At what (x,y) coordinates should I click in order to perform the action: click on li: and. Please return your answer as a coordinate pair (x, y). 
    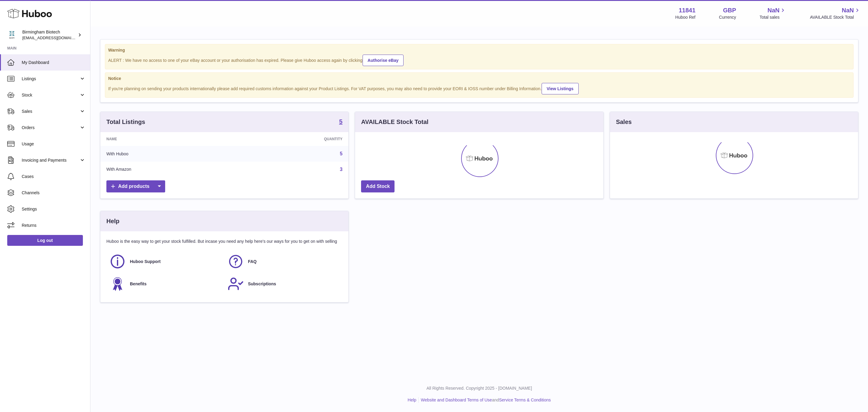
    Looking at the image, I should click on (485, 400).